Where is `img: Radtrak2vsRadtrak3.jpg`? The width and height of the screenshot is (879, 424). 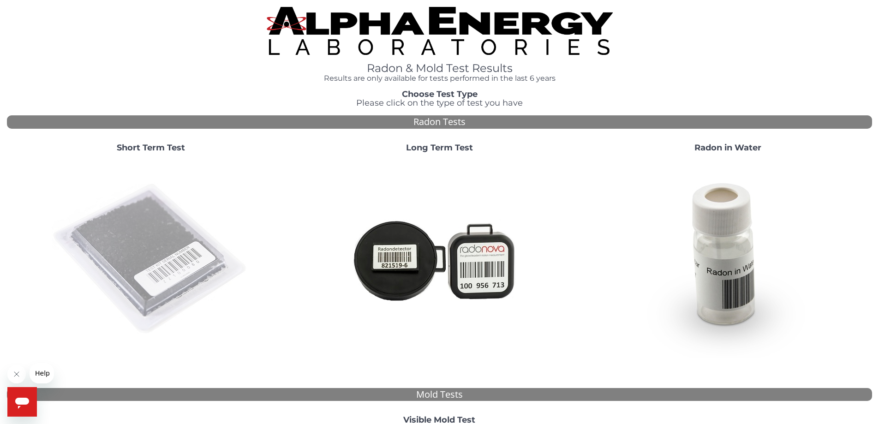 img: Radtrak2vsRadtrak3.jpg is located at coordinates (439, 259).